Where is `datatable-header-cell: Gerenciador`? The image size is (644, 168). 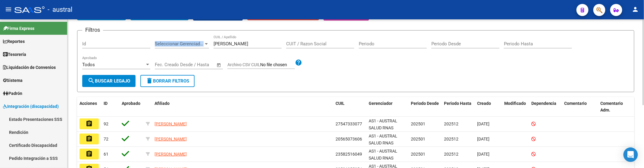 datatable-header-cell: Gerenciador is located at coordinates (387, 107).